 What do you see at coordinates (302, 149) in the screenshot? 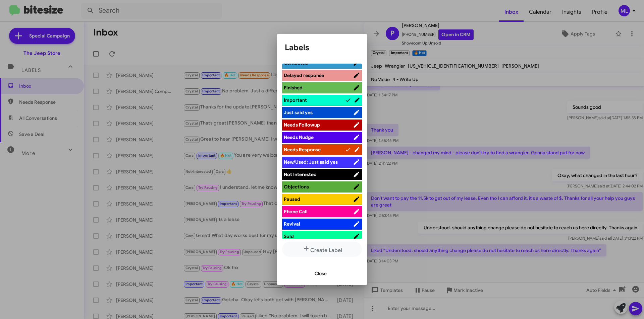
I see `span: Needs Response` at bounding box center [302, 149].